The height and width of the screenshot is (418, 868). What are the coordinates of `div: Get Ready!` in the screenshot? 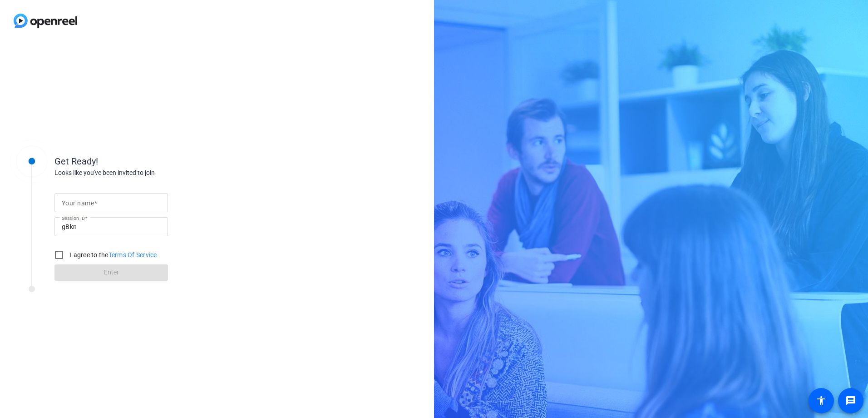 It's located at (146, 162).